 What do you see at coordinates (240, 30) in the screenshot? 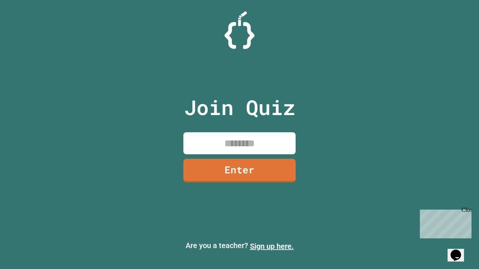
I see `img: Logo.svg` at bounding box center [240, 30].